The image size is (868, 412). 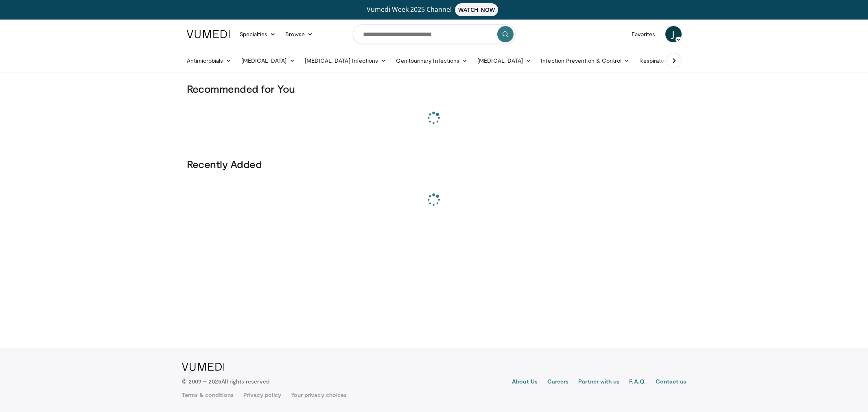 What do you see at coordinates (672, 61) in the screenshot?
I see `a: Respiratory Infections` at bounding box center [672, 61].